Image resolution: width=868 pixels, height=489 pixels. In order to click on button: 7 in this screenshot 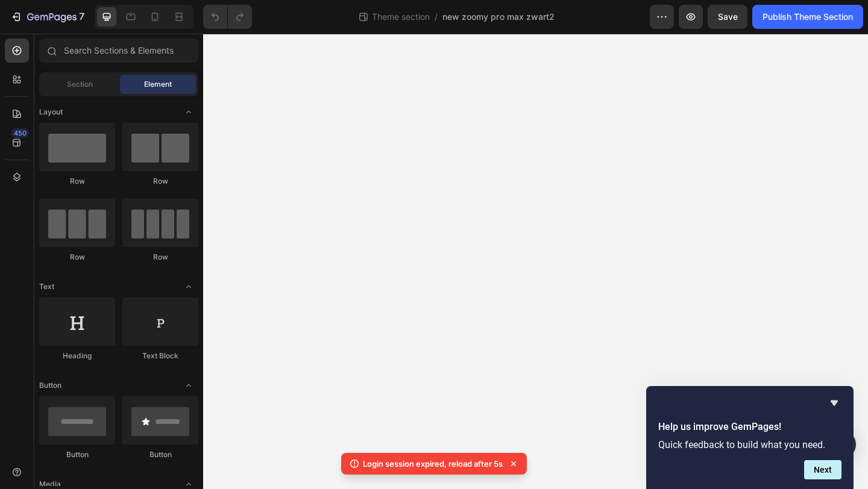, I will do `click(47, 17)`.